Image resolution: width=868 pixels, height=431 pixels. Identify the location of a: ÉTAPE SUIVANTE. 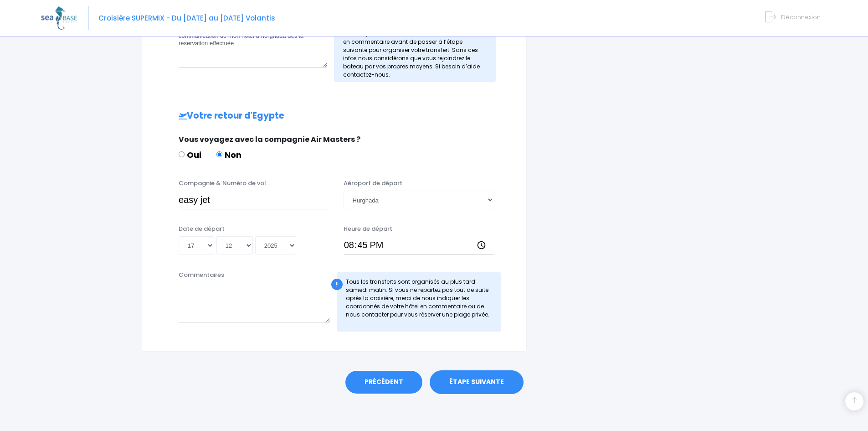
(476, 382).